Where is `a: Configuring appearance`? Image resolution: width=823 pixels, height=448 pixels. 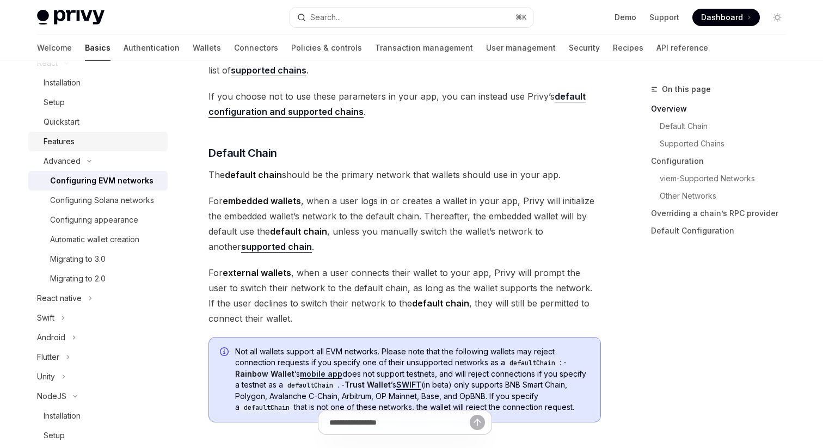
a: Configuring appearance is located at coordinates (98, 220).